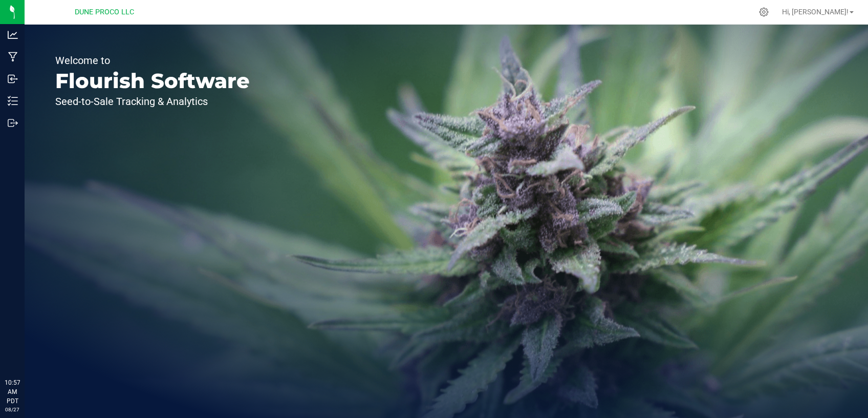 This screenshot has width=868, height=418. Describe the element at coordinates (12, 392) in the screenshot. I see `p: 10:57 AM PDT` at that location.